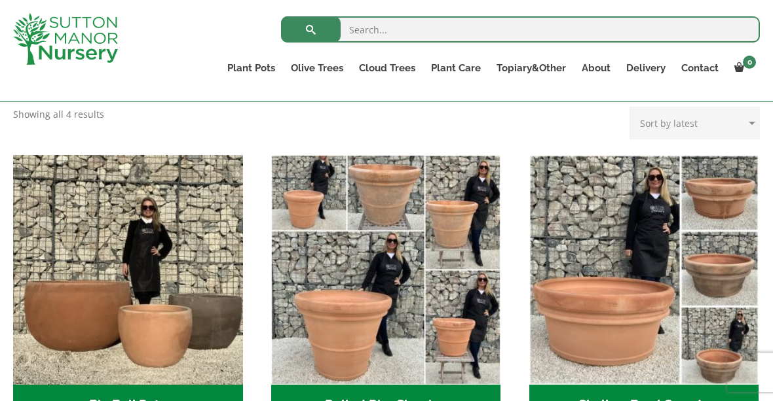 This screenshot has height=401, width=773. Describe the element at coordinates (749, 62) in the screenshot. I see `span: 0` at that location.